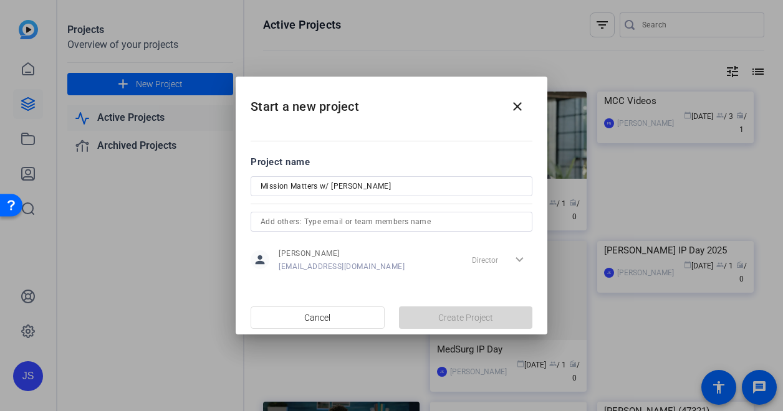 The height and width of the screenshot is (411, 783). I want to click on input: Enter Project Name, so click(392, 186).